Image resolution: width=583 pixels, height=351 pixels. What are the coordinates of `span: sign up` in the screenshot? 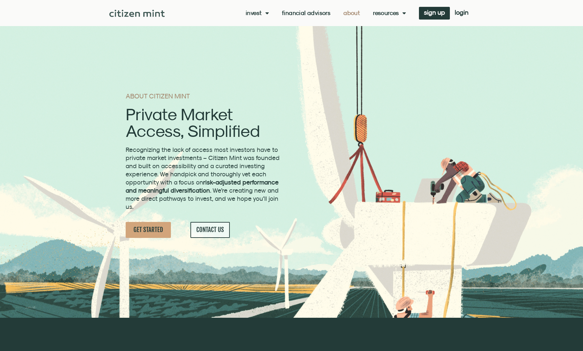 It's located at (435, 12).